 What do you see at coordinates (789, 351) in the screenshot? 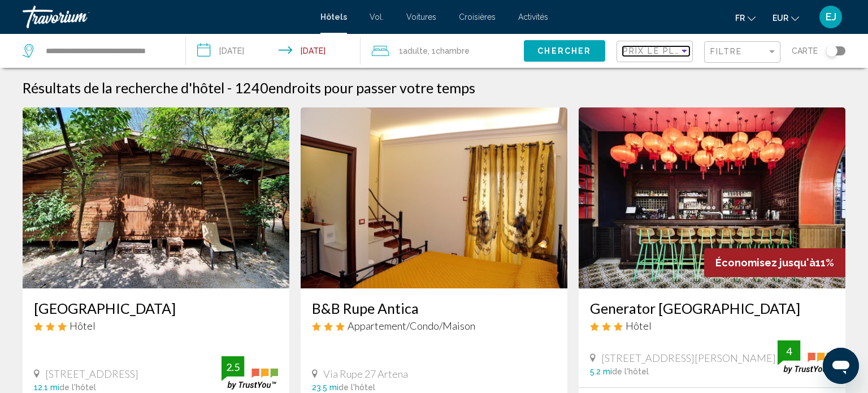
I see `div: 4` at bounding box center [789, 351].